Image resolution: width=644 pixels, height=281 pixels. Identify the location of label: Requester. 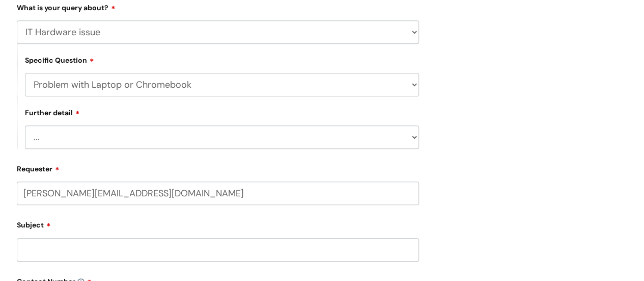
(218, 167).